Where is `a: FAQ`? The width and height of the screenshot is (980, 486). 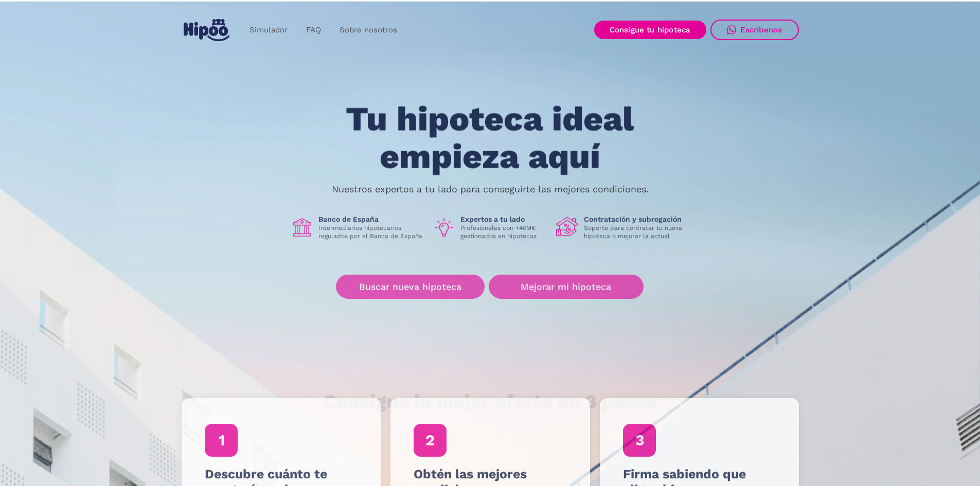 a: FAQ is located at coordinates (313, 30).